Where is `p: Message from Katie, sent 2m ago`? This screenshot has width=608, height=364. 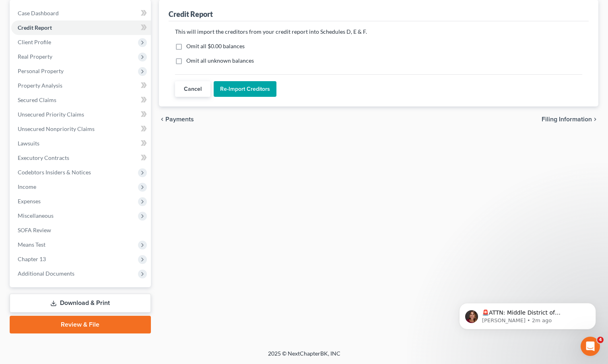
p: Message from Katie, sent 2m ago is located at coordinates (87, 35).